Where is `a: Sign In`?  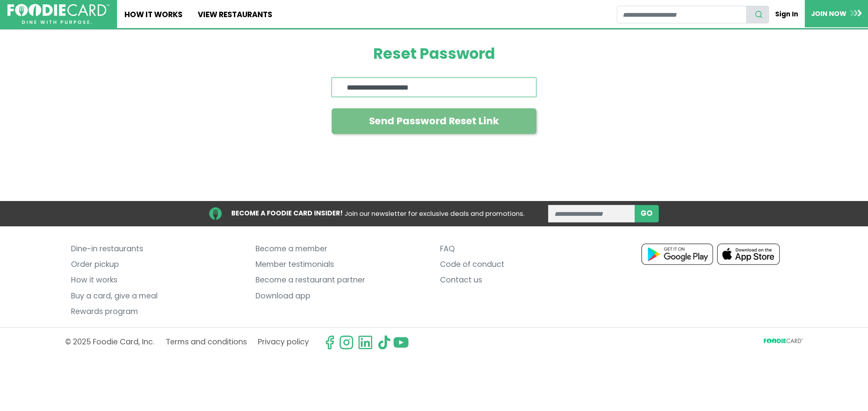
a: Sign In is located at coordinates (787, 14).